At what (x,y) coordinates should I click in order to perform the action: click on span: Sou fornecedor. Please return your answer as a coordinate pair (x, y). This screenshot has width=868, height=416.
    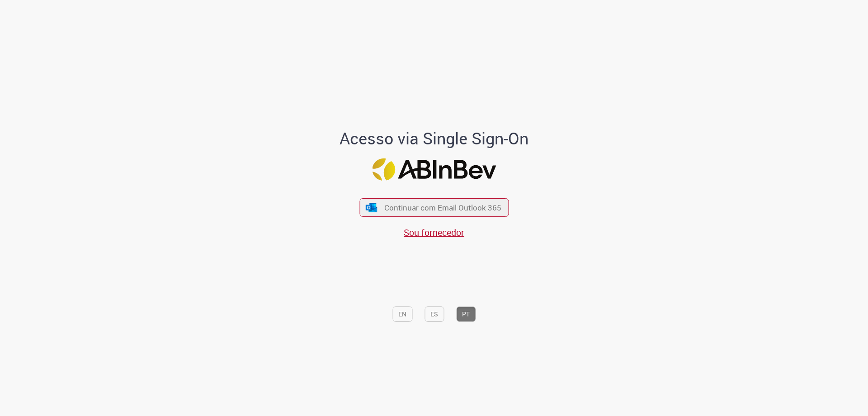
    Looking at the image, I should click on (434, 232).